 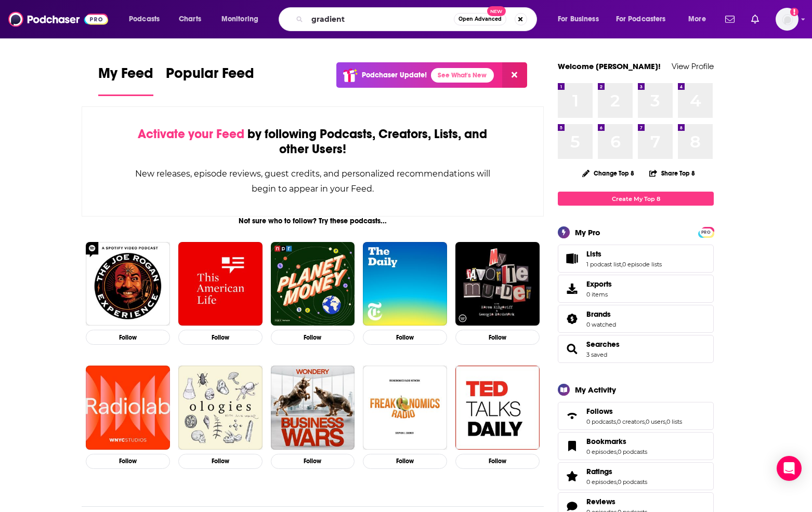 I want to click on a: 3 saved, so click(x=597, y=355).